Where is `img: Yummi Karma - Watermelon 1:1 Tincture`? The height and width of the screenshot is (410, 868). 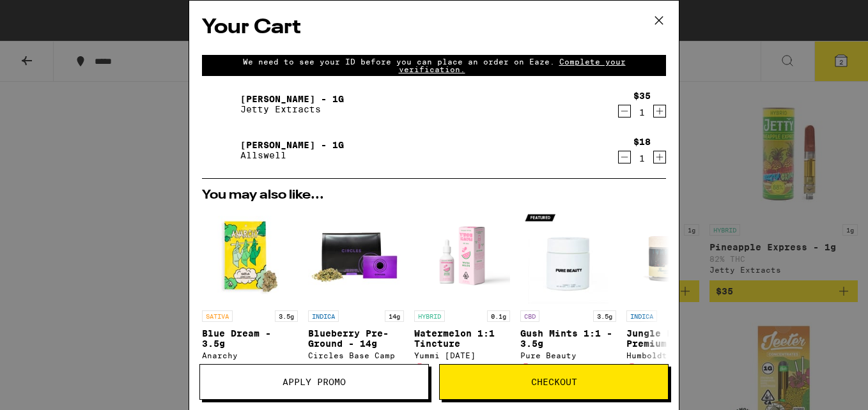
img: Yummi Karma - Watermelon 1:1 Tincture is located at coordinates (462, 256).